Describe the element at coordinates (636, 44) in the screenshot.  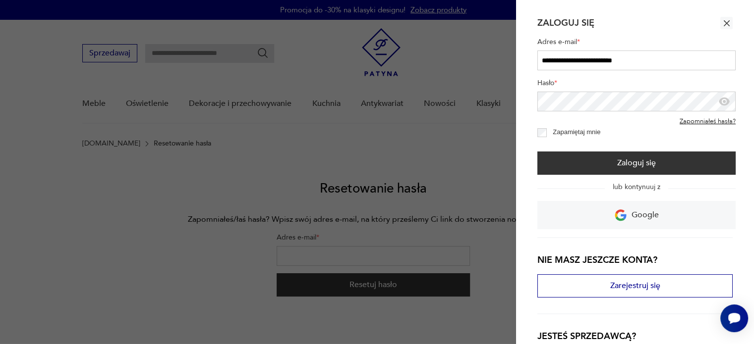
I see `label: Adres e-mail` at that location.